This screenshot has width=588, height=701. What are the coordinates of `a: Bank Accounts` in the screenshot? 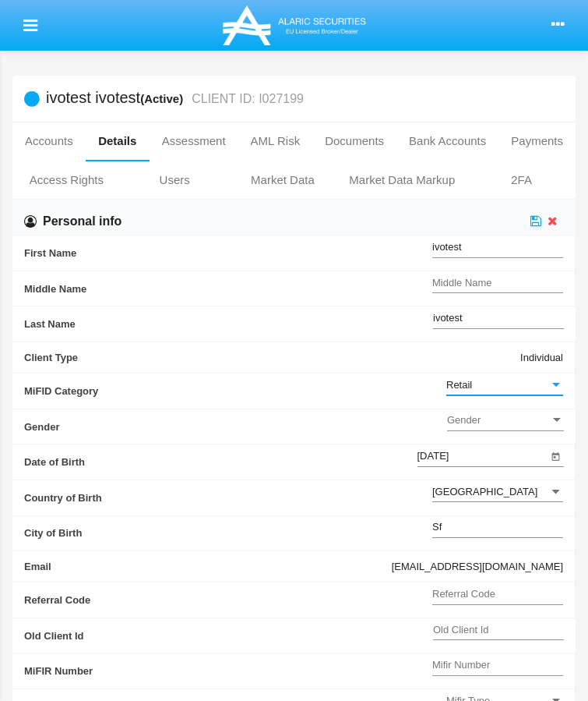 It's located at (448, 141).